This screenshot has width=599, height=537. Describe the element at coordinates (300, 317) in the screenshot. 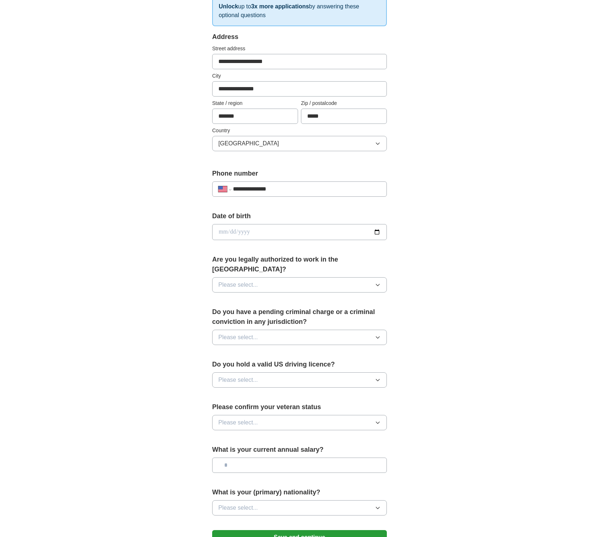

I see `label: Do you have a pending criminal charge or a criminal conviction in any jurisdiction?` at that location.